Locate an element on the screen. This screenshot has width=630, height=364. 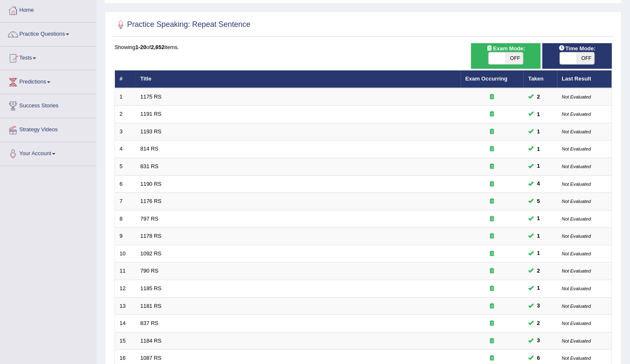
b: 1-20 is located at coordinates (141, 47).